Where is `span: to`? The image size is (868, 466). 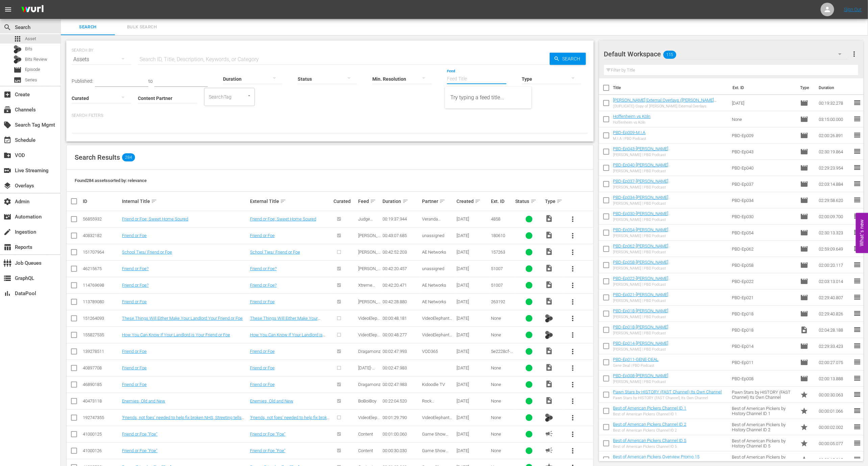 span: to is located at coordinates (150, 81).